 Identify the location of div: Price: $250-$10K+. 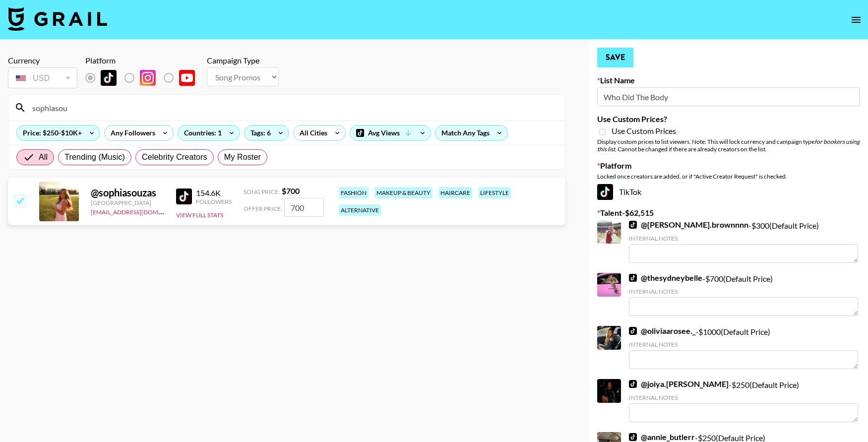
(58, 133).